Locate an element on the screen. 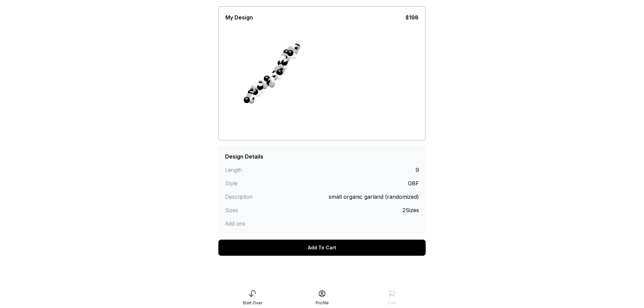 This screenshot has width=644, height=308. div: Add ons is located at coordinates (249, 224).